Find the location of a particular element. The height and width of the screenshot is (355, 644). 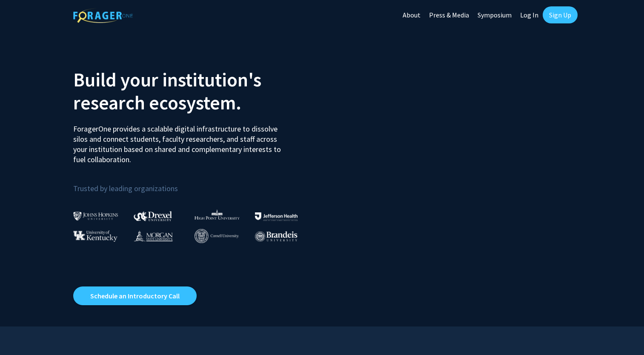

img: Drexel University is located at coordinates (153, 216).